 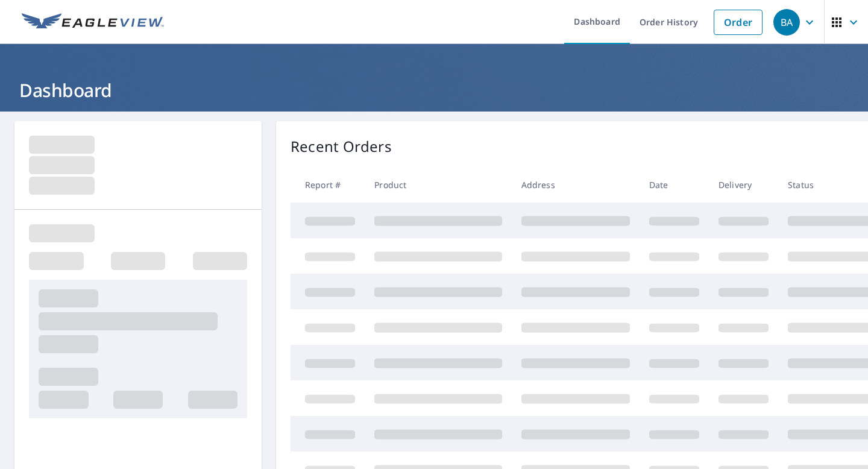 I want to click on p: Recent Orders, so click(x=341, y=147).